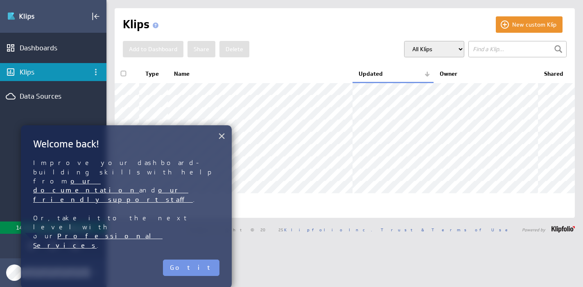 The image size is (583, 287). Describe the element at coordinates (126, 144) in the screenshot. I see `h2: Welcome back!` at that location.